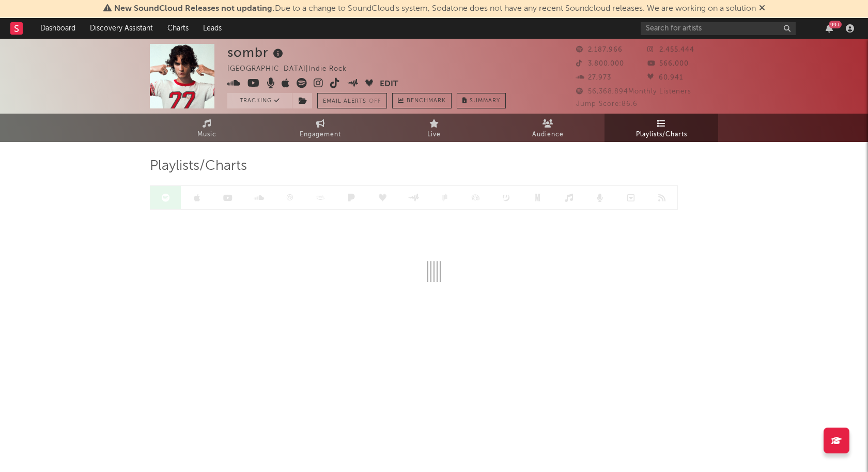 The width and height of the screenshot is (868, 472). What do you see at coordinates (426, 101) in the screenshot?
I see `span: Benchmark` at bounding box center [426, 101].